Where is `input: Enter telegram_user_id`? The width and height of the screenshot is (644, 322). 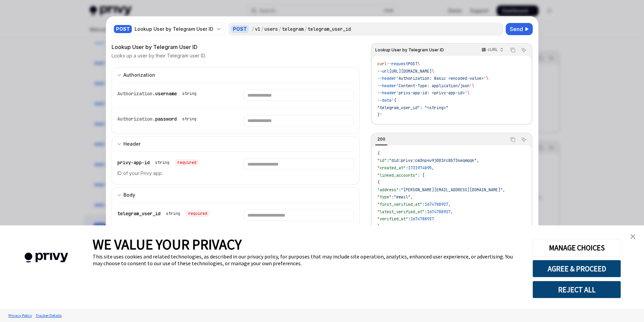
input: Enter telegram_user_id is located at coordinates (299, 215).